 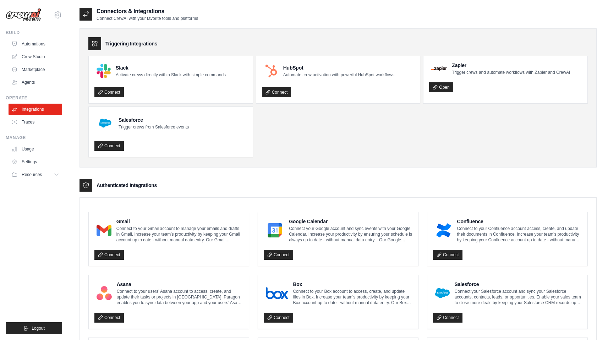 What do you see at coordinates (511, 65) in the screenshot?
I see `h4: Zapier` at bounding box center [511, 65].